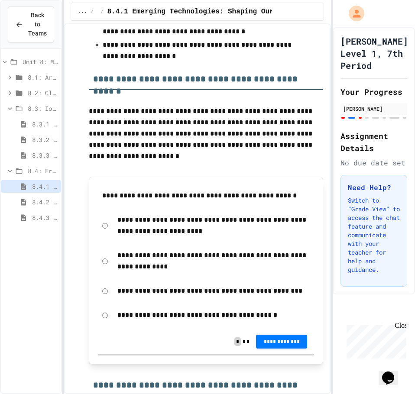 The width and height of the screenshot is (415, 394). I want to click on div: Chat with us now!Close, so click(32, 29).